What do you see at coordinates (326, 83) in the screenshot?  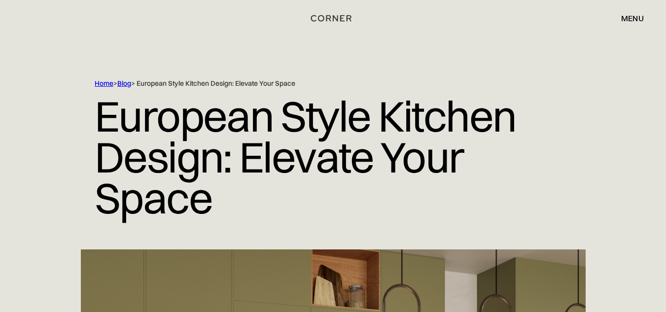 I see `div: > > European Style Kitchen Design: Elevate Your Space` at bounding box center [326, 83].